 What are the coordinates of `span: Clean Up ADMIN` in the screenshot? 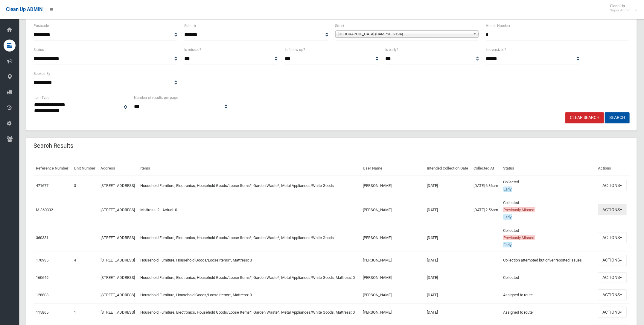 It's located at (24, 9).